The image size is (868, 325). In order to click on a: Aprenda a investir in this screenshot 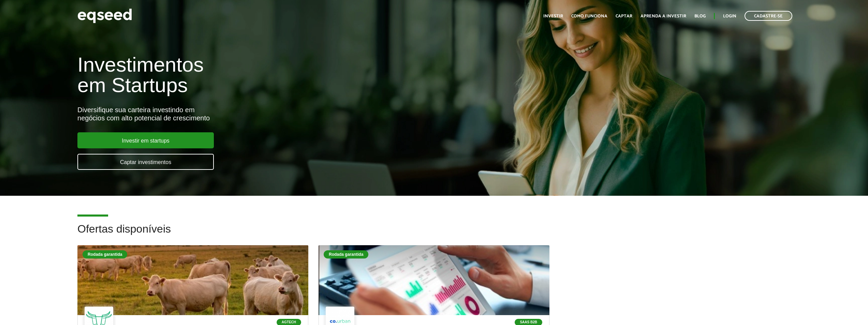, I will do `click(663, 16)`.